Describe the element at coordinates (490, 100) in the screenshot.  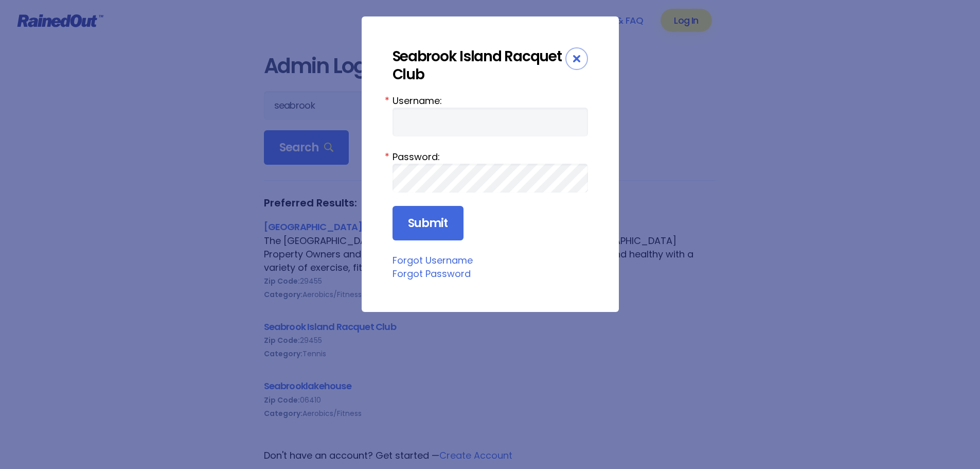
I see `label: Username:` at that location.